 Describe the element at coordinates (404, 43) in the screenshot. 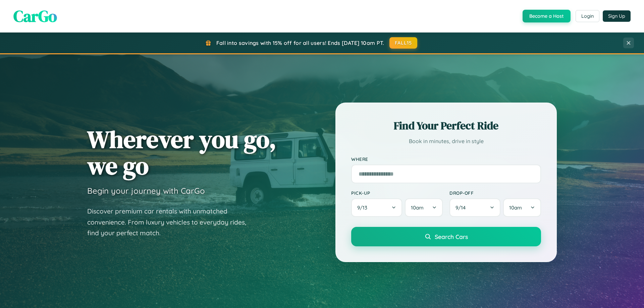

I see `button: FALL15` at that location.